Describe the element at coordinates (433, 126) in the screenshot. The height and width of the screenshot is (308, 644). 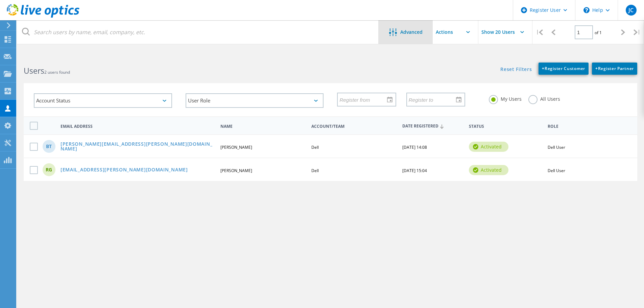
I see `span: Date Registered` at that location.